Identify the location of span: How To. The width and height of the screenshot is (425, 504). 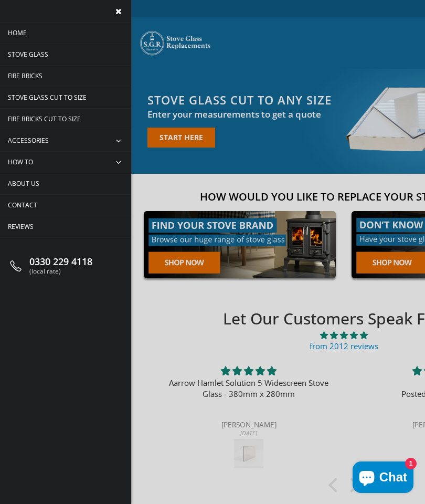
(21, 162).